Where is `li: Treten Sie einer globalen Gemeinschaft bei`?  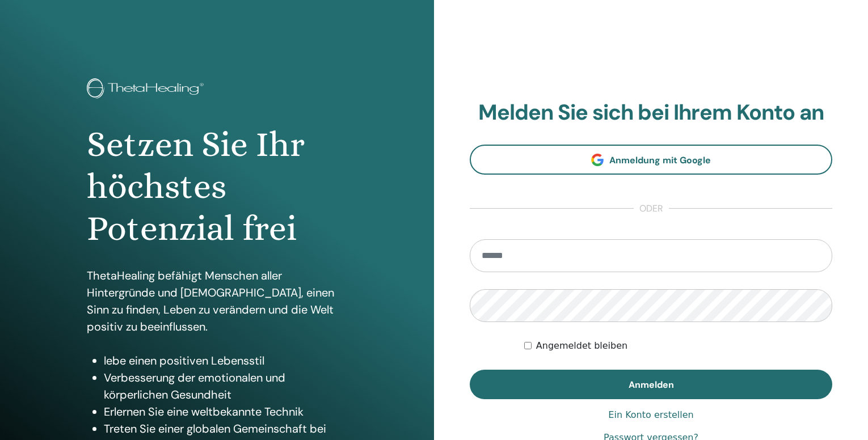 li: Treten Sie einer globalen Gemeinschaft bei is located at coordinates (226, 429).